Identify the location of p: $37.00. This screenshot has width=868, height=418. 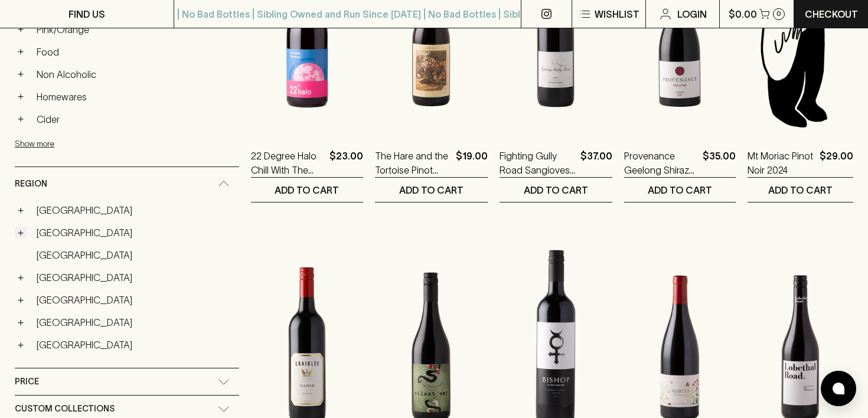
(596, 163).